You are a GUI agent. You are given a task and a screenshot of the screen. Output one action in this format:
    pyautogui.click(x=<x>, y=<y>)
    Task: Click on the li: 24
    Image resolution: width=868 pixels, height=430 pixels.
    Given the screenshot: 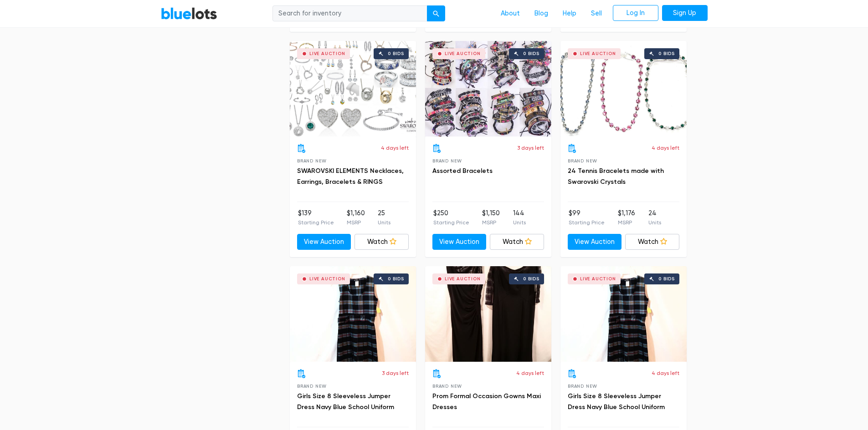 What is the action you would take?
    pyautogui.click(x=655, y=217)
    